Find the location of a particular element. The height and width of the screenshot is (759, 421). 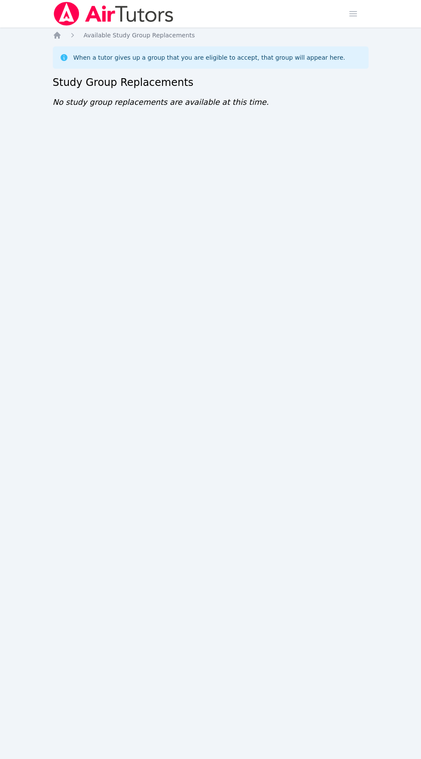

img: Air Tutors is located at coordinates (113, 14).